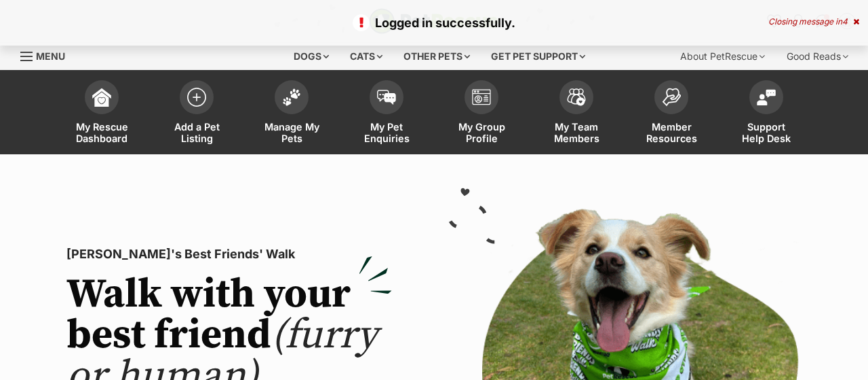  I want to click on span: My Group Profile, so click(482, 133).